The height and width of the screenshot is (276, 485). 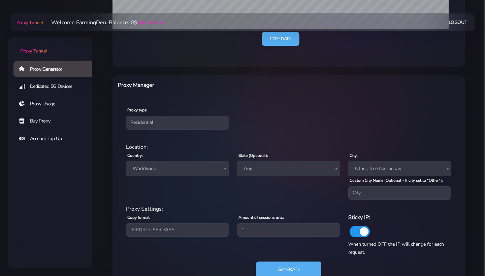 What do you see at coordinates (56, 87) in the screenshot?
I see `a: Dedicated 5G Devices` at bounding box center [56, 87].